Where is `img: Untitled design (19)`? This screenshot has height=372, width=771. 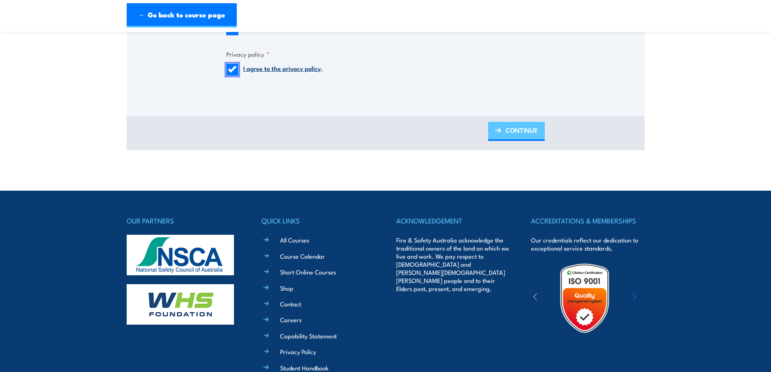 img: Untitled design (19) is located at coordinates (585, 298).